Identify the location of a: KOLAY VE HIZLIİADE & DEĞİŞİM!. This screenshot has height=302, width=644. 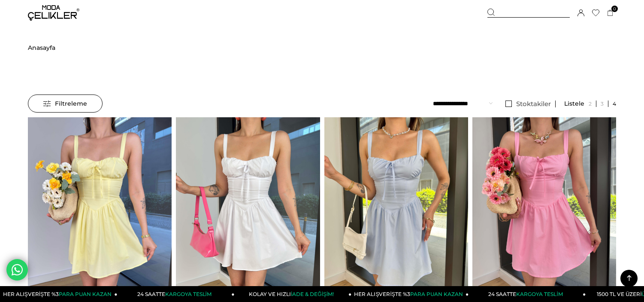
(293, 294).